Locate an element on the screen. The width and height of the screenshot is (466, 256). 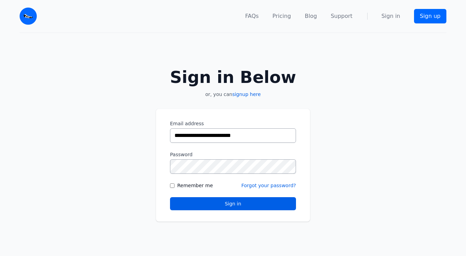
a: FAQs is located at coordinates (252, 16).